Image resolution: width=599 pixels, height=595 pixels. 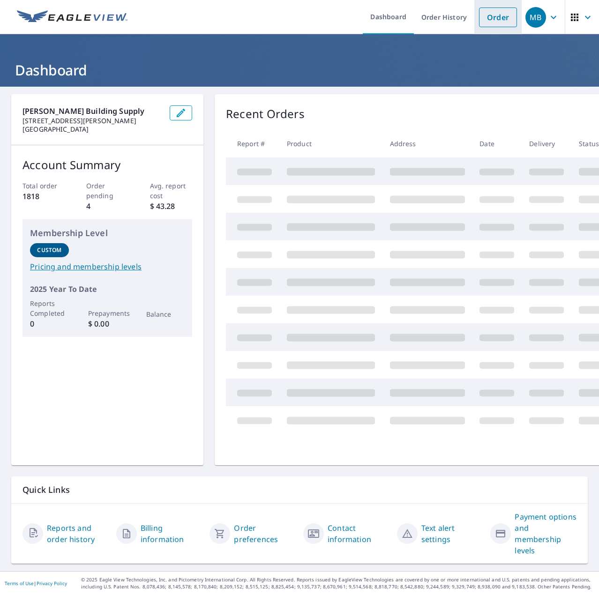 I want to click on a: Order, so click(x=497, y=17).